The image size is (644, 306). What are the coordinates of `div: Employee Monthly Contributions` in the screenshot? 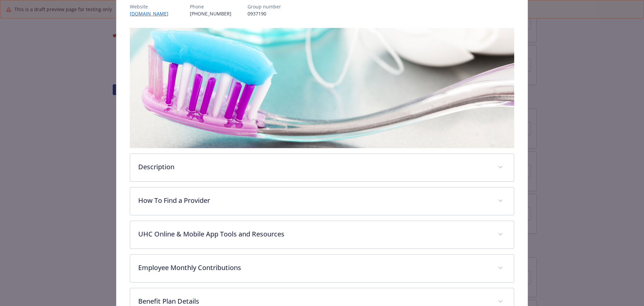 It's located at (322, 269).